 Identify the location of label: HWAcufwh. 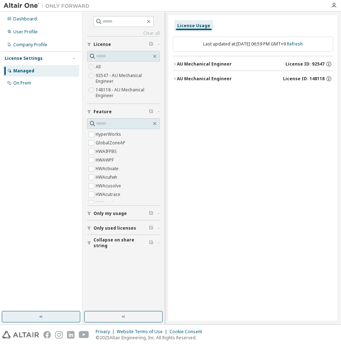
(107, 177).